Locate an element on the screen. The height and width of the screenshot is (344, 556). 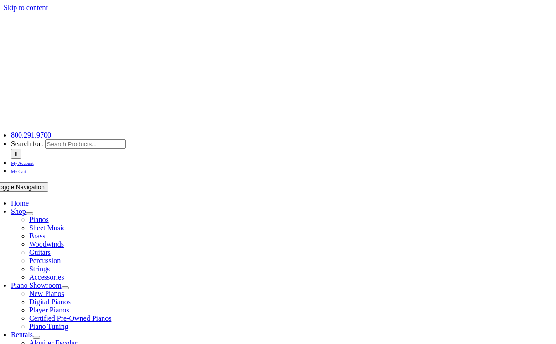
a: New Pianos is located at coordinates (47, 293).